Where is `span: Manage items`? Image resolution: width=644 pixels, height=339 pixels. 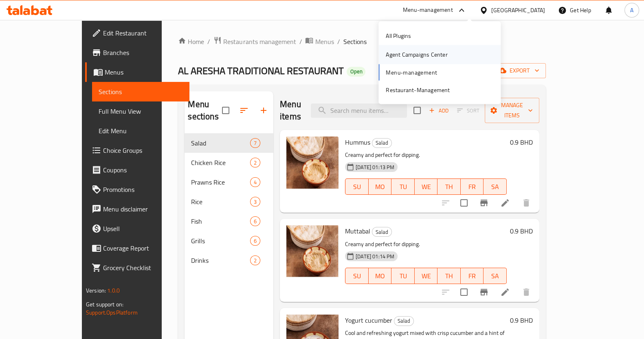
span: Manage items is located at coordinates (512, 110).